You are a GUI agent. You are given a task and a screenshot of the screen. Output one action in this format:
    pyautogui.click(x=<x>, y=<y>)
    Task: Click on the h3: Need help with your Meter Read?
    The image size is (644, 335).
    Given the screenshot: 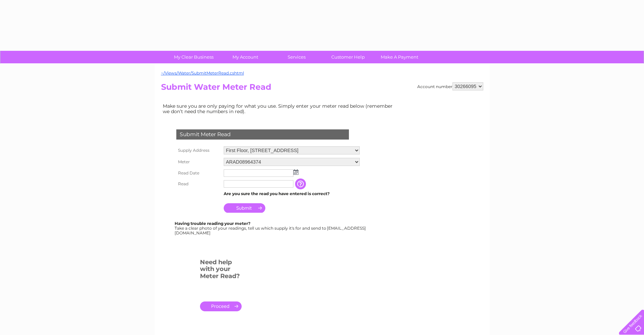 What is the action you would take?
    pyautogui.click(x=220, y=270)
    